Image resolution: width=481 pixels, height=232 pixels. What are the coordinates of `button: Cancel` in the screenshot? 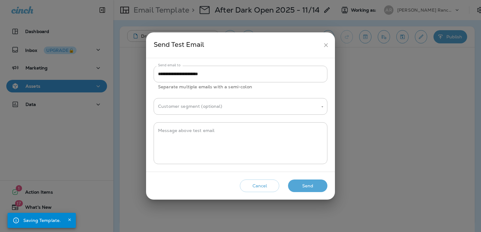 It's located at (259, 186).